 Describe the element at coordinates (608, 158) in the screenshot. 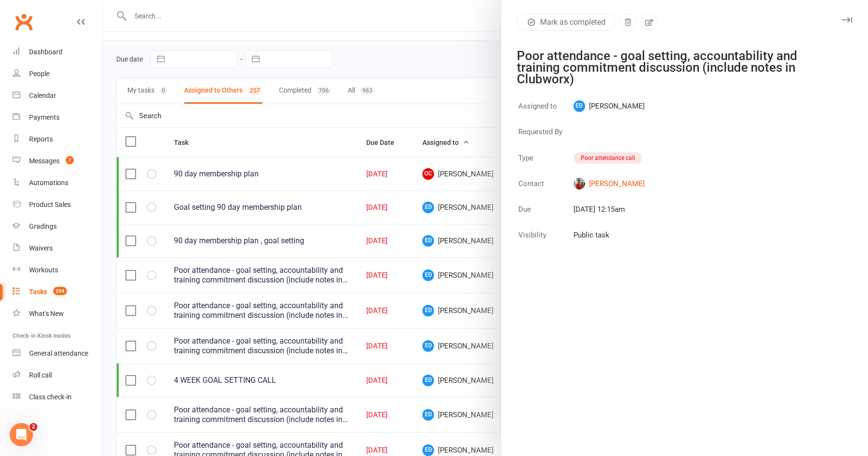

I see `div: Poor attendance call` at that location.